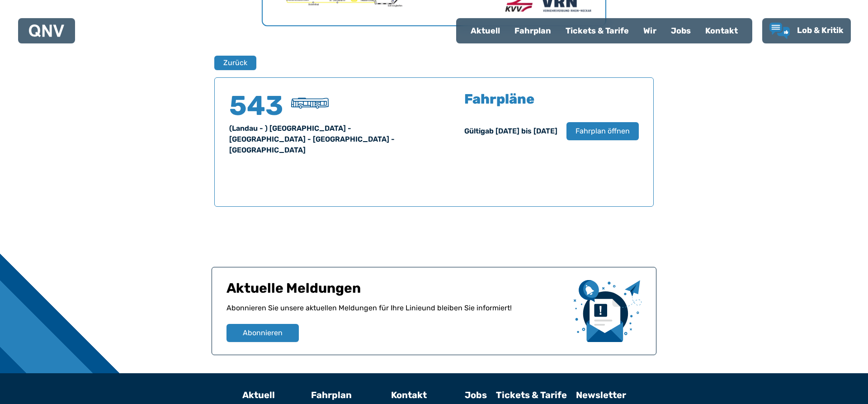  Describe the element at coordinates (650, 31) in the screenshot. I see `a: Wir` at that location.